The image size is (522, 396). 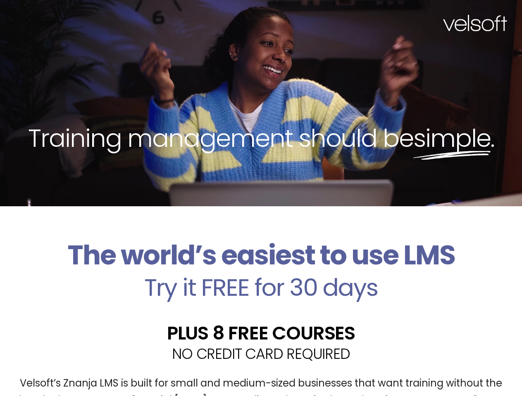 I want to click on h2: Training management should be ., so click(x=261, y=138).